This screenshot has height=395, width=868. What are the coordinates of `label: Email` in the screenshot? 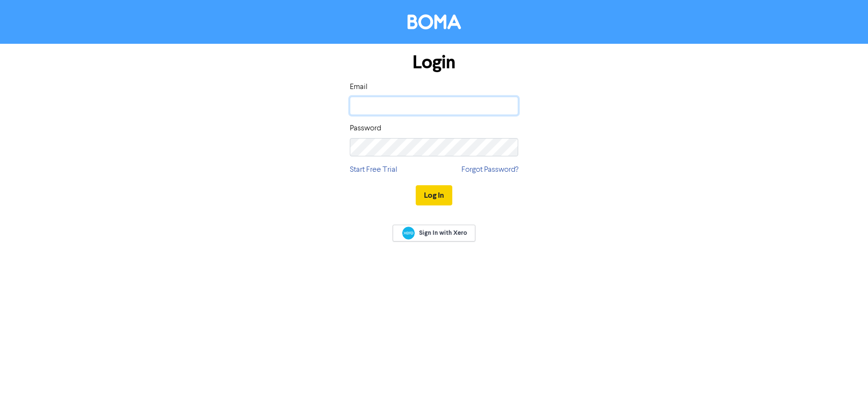 It's located at (359, 87).